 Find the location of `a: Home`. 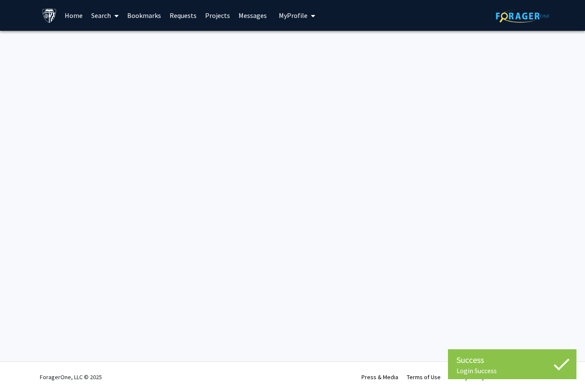

a: Home is located at coordinates (74, 15).